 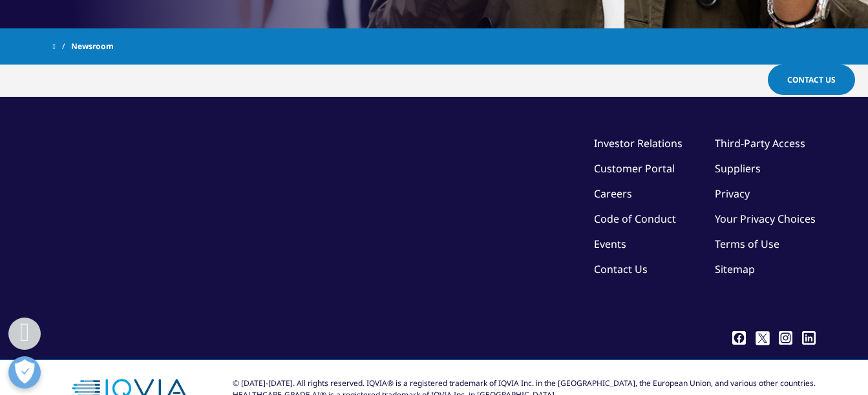 I want to click on a: Code of Conduct, so click(x=635, y=219).